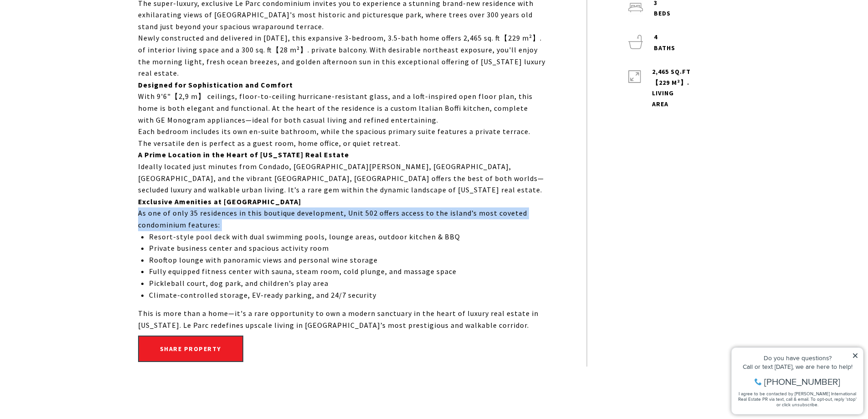 The image size is (868, 419). I want to click on p: Private business center and spacious activity room, so click(347, 249).